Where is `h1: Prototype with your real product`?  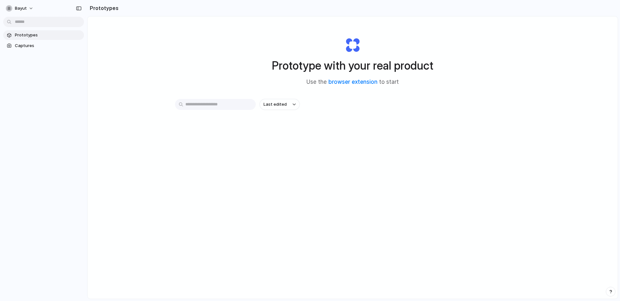
h1: Prototype with your real product is located at coordinates (352, 66).